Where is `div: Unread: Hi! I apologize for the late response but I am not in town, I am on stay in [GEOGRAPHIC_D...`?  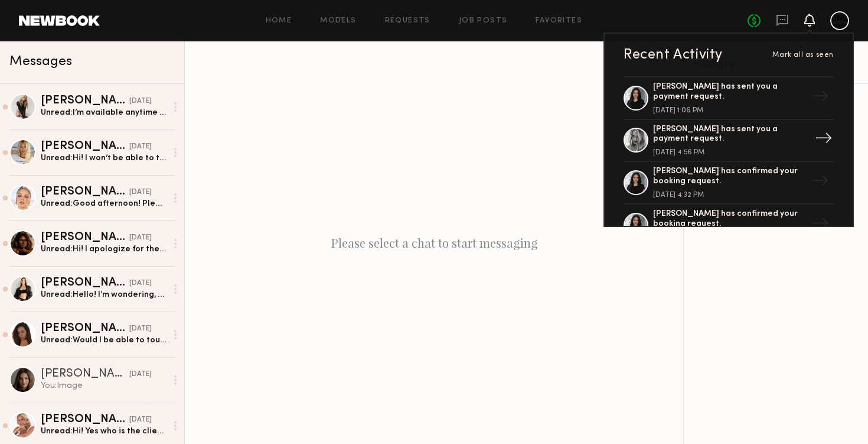
div: Unread: Hi! I apologize for the late response but I am not in town, I am on stay in [GEOGRAPHIC_D... is located at coordinates (103, 249).